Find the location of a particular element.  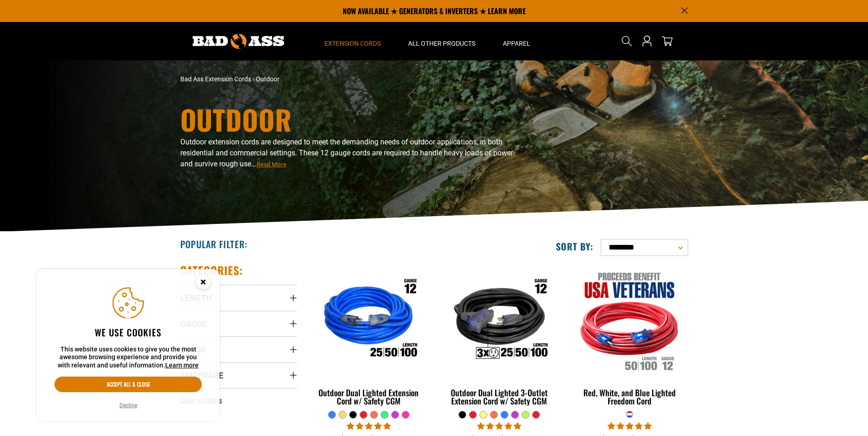

a: Red, White, and Blue Lighted Freedom Cord Red, White, and Blue Lighted Freedom Cord is located at coordinates (629, 337).